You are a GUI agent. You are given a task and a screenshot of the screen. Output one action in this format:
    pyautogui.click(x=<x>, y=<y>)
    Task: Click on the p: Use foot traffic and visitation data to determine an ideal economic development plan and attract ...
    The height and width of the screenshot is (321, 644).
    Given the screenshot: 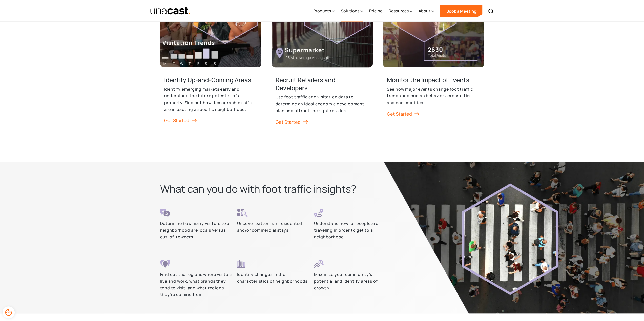 What is the action you would take?
    pyautogui.click(x=322, y=104)
    